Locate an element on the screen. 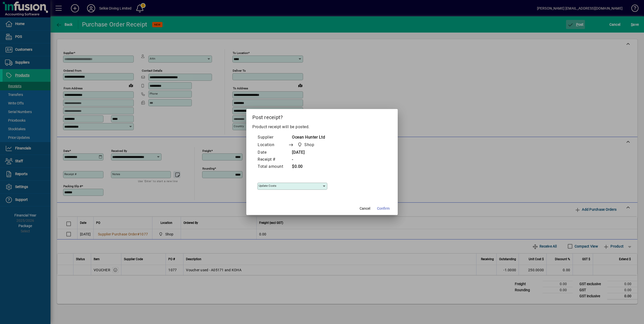 The height and width of the screenshot is (324, 644). td: $0.00 is located at coordinates (307, 167).